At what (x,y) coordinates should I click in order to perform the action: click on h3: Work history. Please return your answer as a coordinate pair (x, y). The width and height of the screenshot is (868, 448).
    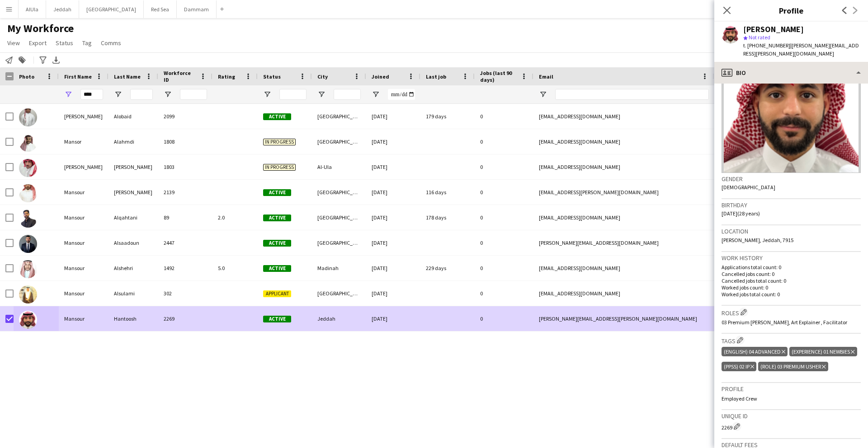
    Looking at the image, I should click on (792, 258).